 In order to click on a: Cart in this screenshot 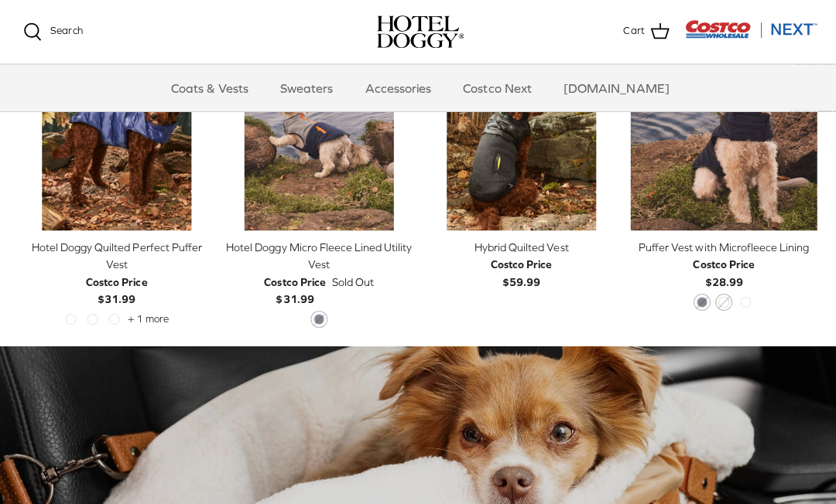, I will do `click(643, 32)`.